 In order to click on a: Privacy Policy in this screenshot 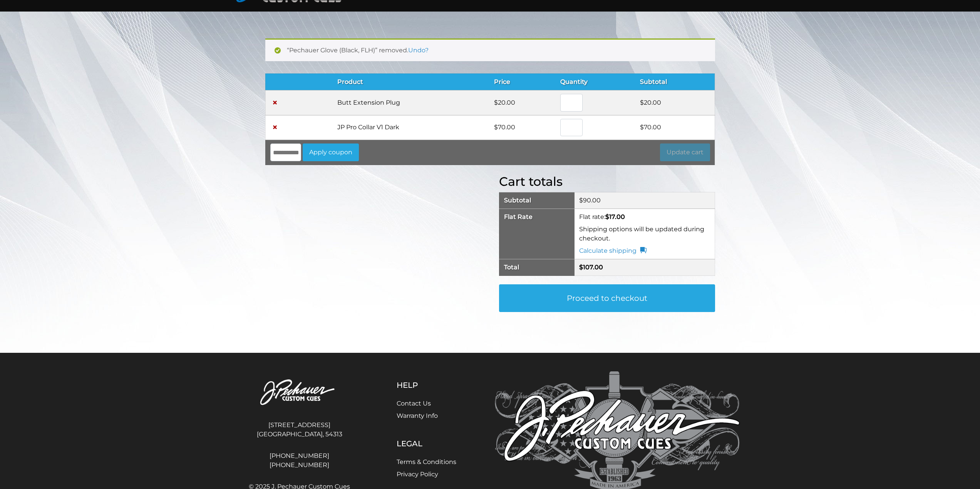, I will do `click(418, 474)`.